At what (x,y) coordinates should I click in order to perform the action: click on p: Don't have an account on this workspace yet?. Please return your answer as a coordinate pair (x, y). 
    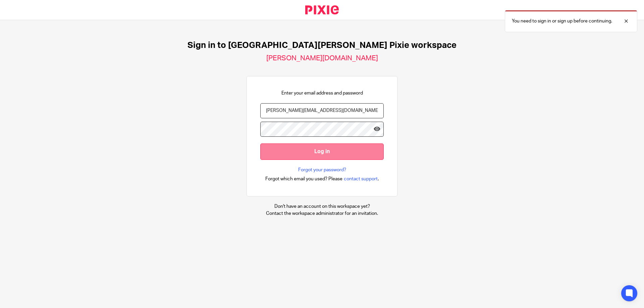
    Looking at the image, I should click on (322, 206).